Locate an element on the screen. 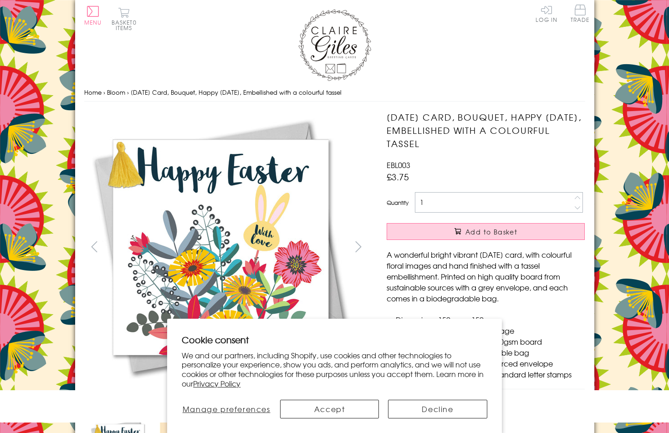  span: Manage preferences is located at coordinates (226, 409).